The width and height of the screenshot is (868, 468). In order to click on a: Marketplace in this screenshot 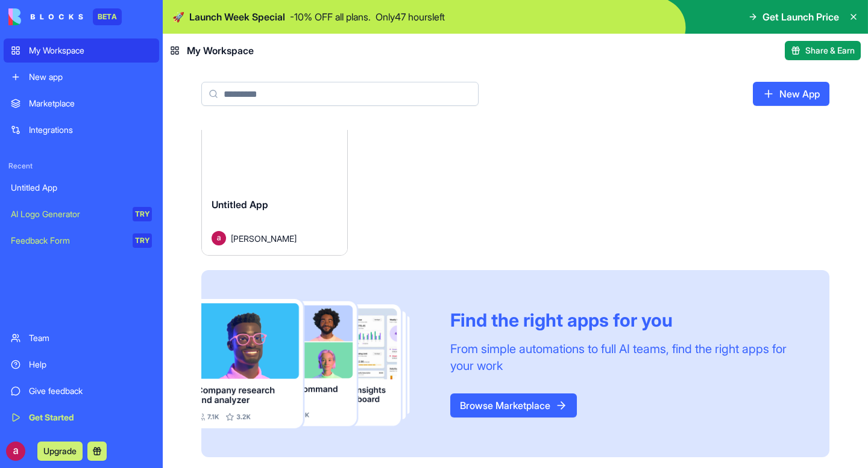, I will do `click(82, 104)`.